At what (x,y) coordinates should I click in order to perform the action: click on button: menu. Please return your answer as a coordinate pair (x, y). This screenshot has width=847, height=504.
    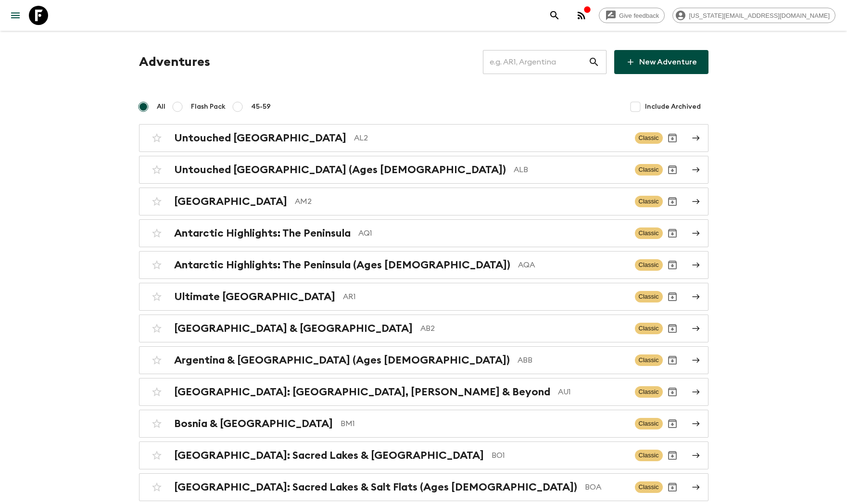
    Looking at the image, I should click on (15, 15).